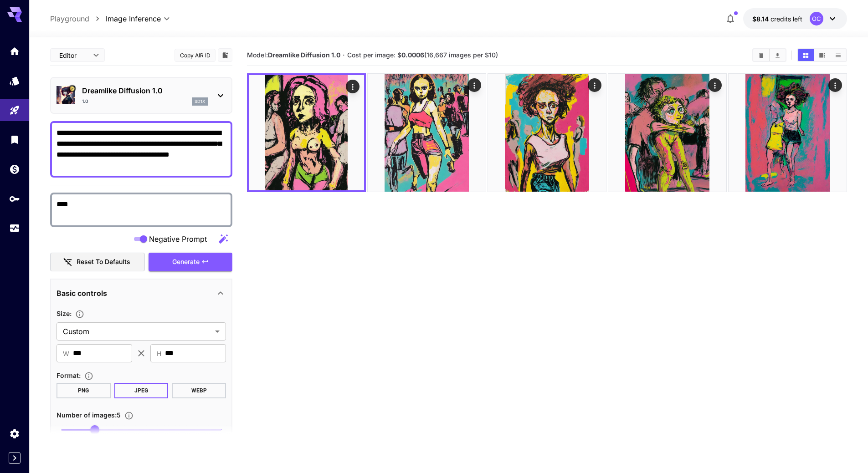 The image size is (868, 473). Describe the element at coordinates (413, 55) in the screenshot. I see `b: 0.0006` at that location.